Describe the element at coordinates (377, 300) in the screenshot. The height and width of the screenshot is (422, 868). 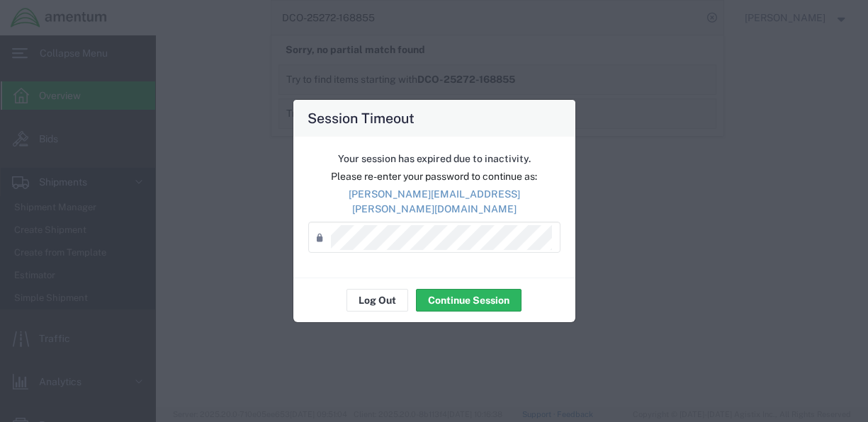
I see `button: Log Out` at that location.